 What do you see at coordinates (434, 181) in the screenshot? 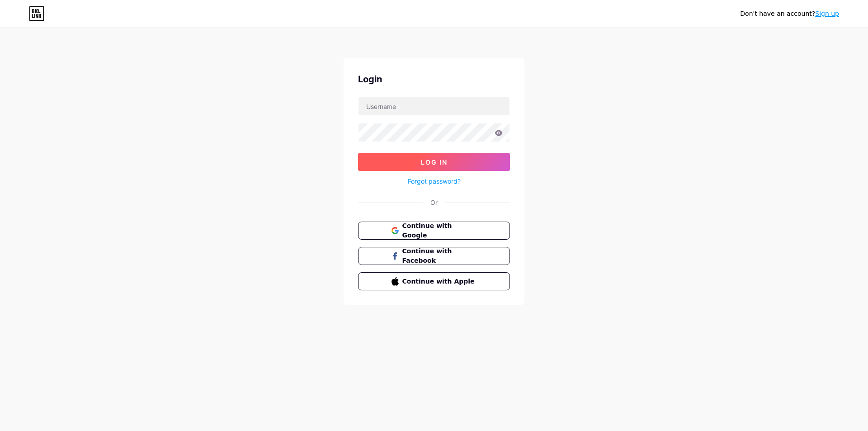
I see `a: Forgot password?` at bounding box center [434, 181].